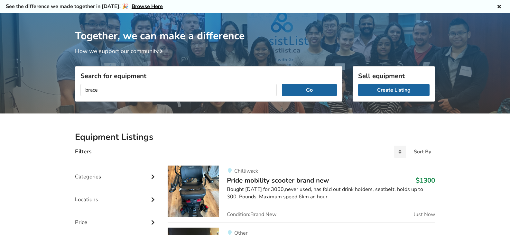 The width and height of the screenshot is (510, 235). What do you see at coordinates (252, 215) in the screenshot?
I see `span: Condition: Brand New` at bounding box center [252, 215].